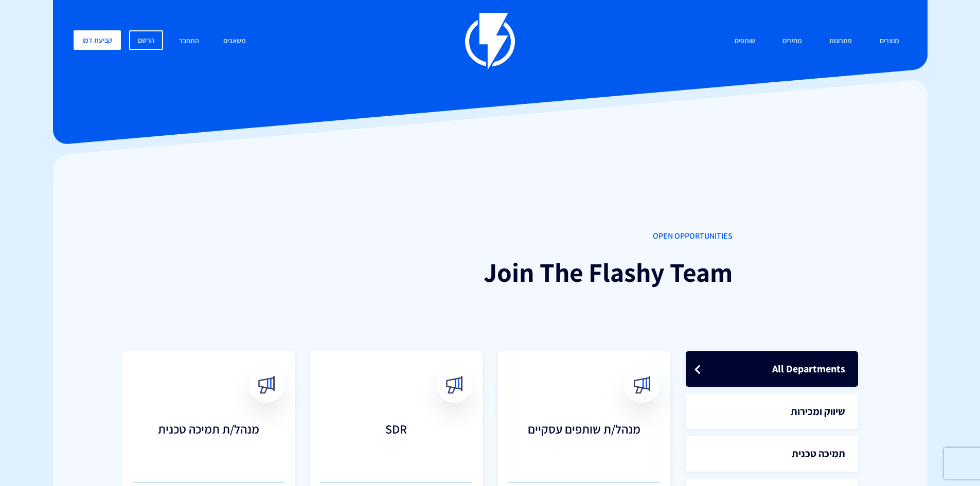 The height and width of the screenshot is (486, 980). Describe the element at coordinates (745, 42) in the screenshot. I see `a: שותפים` at that location.